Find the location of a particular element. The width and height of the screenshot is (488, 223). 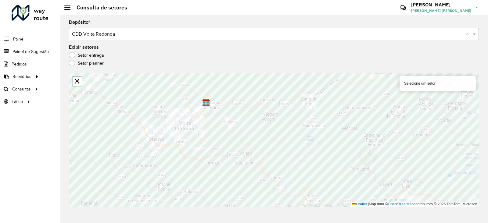

div: Map data © contributors,© 2025 TomTom, Microsoft is located at coordinates (415, 204).